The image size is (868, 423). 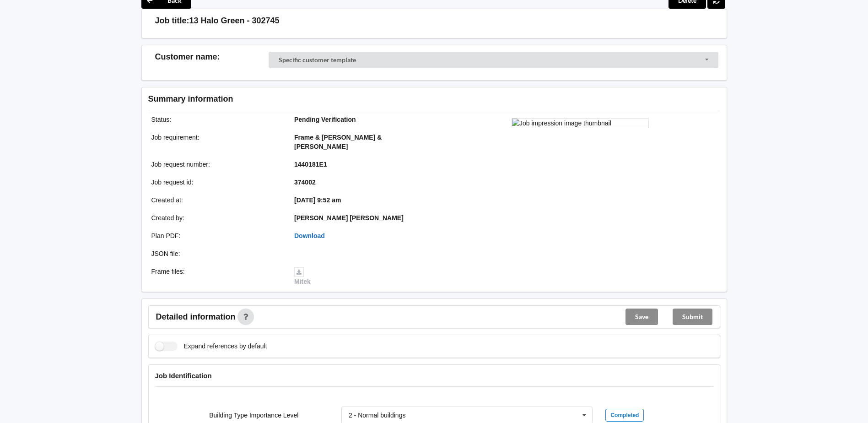 What do you see at coordinates (196, 316) in the screenshot?
I see `span: Detailed information` at bounding box center [196, 316].